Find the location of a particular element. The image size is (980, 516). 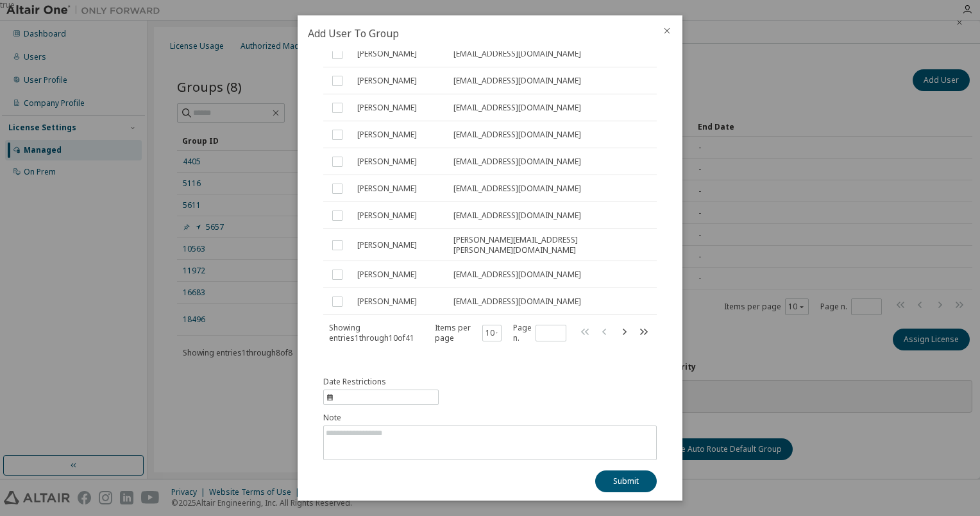

button: Submit is located at coordinates (626, 482).